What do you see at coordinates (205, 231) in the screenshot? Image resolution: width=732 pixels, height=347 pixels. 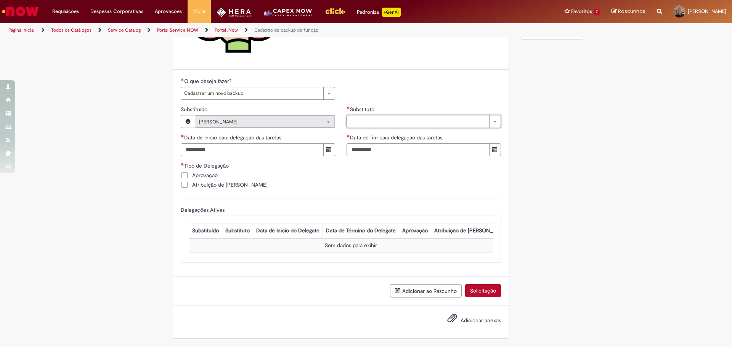 I see `th: Substituído` at bounding box center [205, 231].